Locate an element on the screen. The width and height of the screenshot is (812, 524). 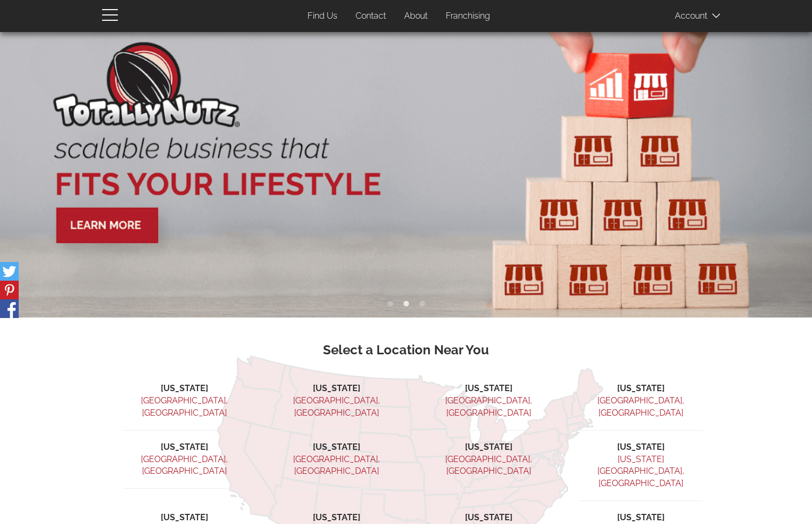
button: 1 of 3 is located at coordinates (390, 304).